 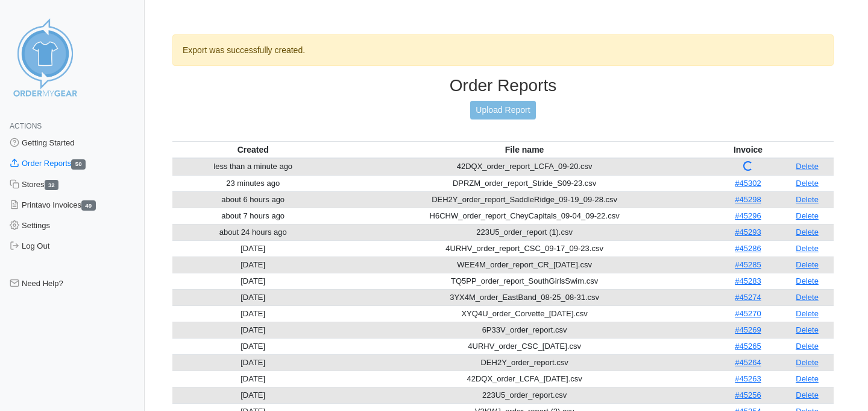 What do you see at coordinates (25, 126) in the screenshot?
I see `span: Actions` at bounding box center [25, 126].